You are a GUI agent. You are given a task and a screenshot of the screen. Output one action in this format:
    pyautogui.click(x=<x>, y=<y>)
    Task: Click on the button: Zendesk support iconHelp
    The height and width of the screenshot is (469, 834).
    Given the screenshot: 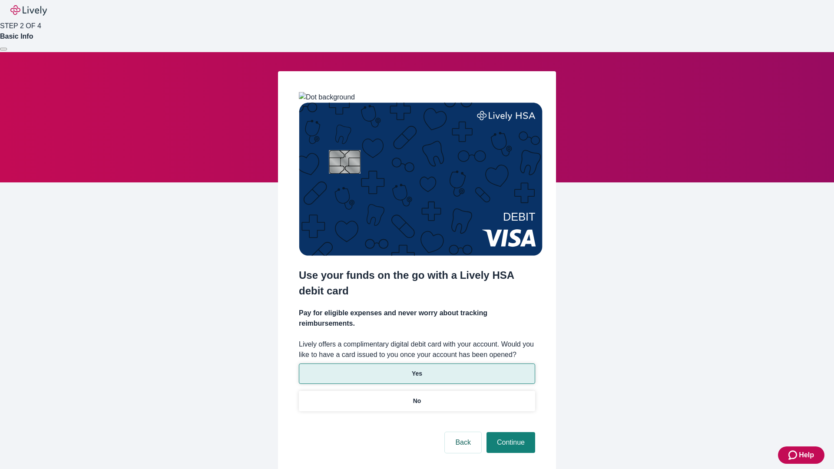 What is the action you would take?
    pyautogui.click(x=801, y=455)
    